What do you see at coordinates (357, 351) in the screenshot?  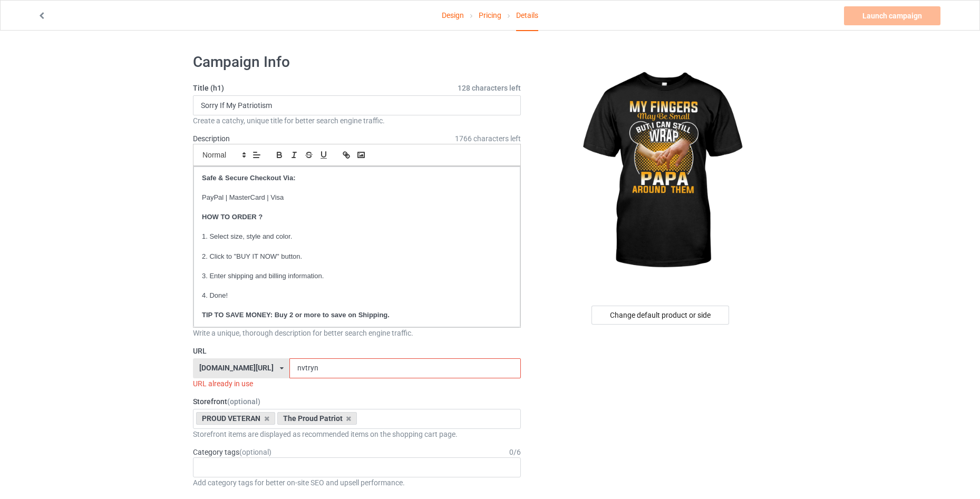 I see `label: URL` at bounding box center [357, 351].